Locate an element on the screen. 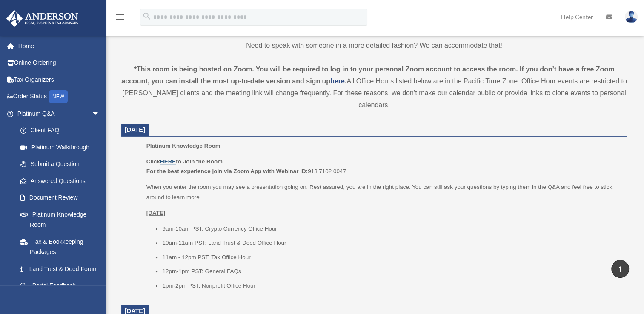  li: 1pm-2pm PST: Nonprofit Office Hour is located at coordinates (392, 287).